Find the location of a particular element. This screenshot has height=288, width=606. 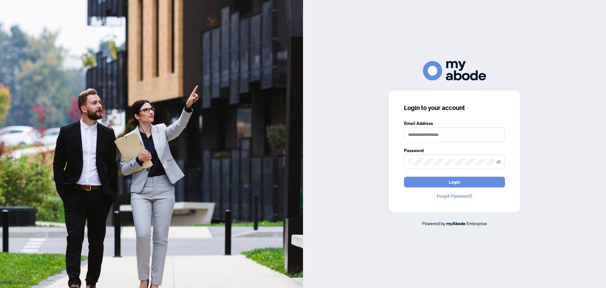

a: myAbode is located at coordinates (456, 223).